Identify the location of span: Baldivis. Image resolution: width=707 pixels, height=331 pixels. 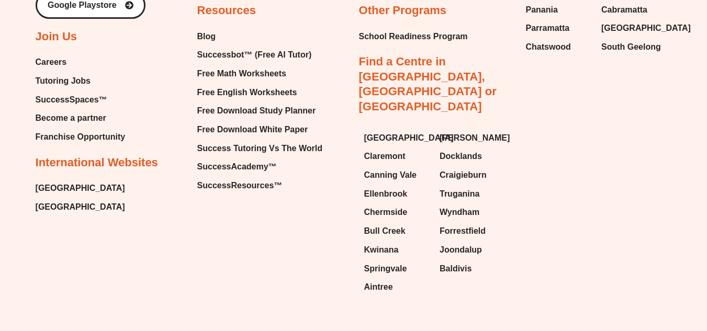
(455, 269).